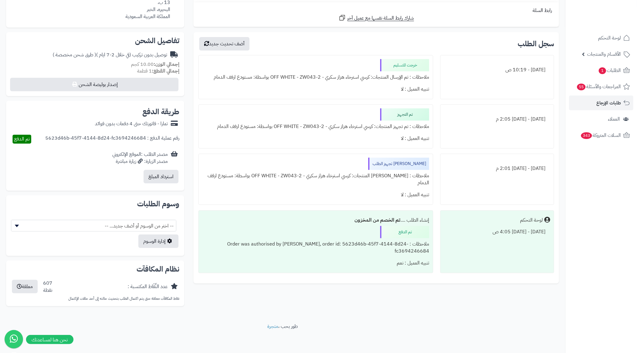 The width and height of the screenshot is (637, 353). What do you see at coordinates (610, 38) in the screenshot?
I see `span: لوحة التحكم` at bounding box center [610, 38].